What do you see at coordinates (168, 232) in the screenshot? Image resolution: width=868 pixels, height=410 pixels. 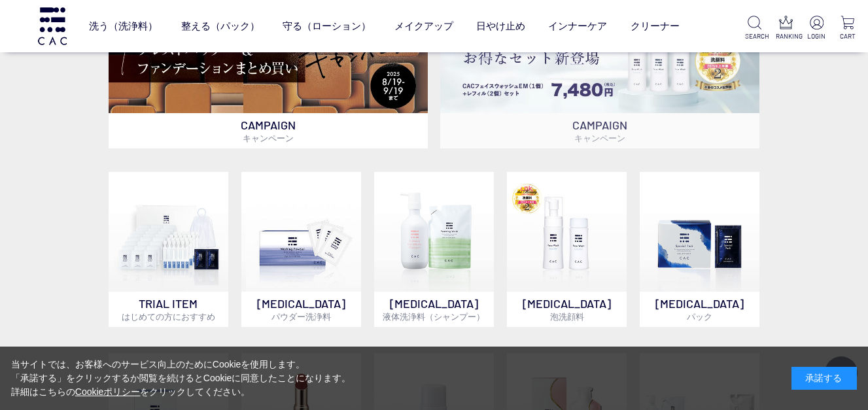 I see `img: トライアルセット` at bounding box center [168, 232].